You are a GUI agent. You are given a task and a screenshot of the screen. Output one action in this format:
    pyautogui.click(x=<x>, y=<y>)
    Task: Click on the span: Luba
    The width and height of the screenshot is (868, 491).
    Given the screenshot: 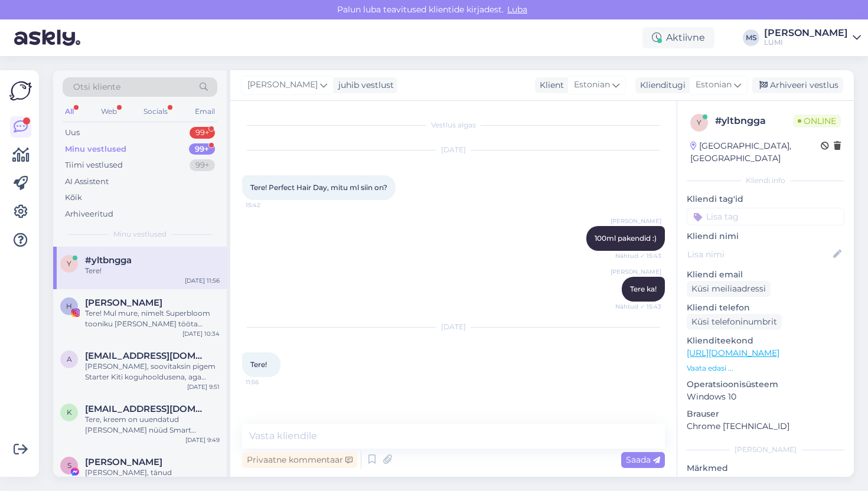 What is the action you would take?
    pyautogui.click(x=518, y=10)
    